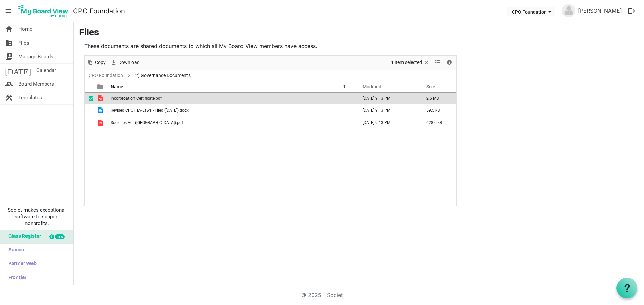  I want to click on span: Frontier, so click(16, 279).